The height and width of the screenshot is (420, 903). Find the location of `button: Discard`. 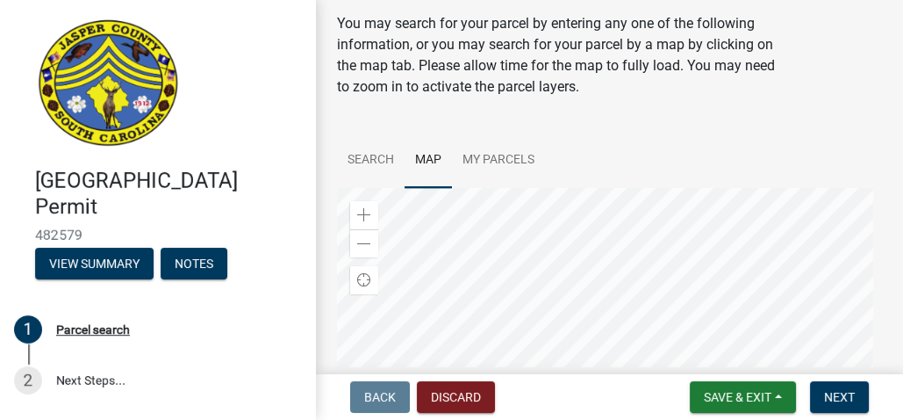

button: Discard is located at coordinates (456, 397).